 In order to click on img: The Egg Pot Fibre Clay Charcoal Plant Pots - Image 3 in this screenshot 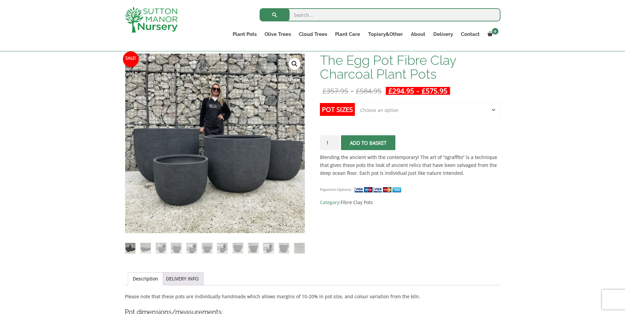, I will do `click(161, 248)`.